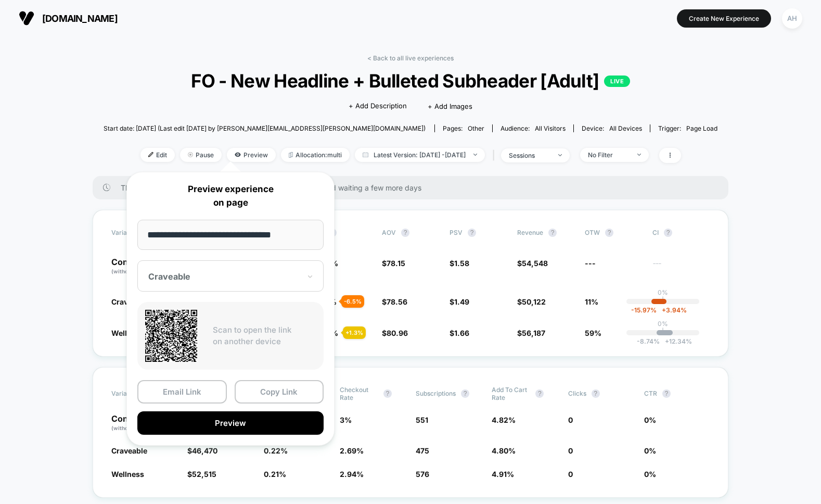 This screenshot has height=504, width=821. What do you see at coordinates (614, 233) in the screenshot?
I see `span: OTW` at bounding box center [614, 233].